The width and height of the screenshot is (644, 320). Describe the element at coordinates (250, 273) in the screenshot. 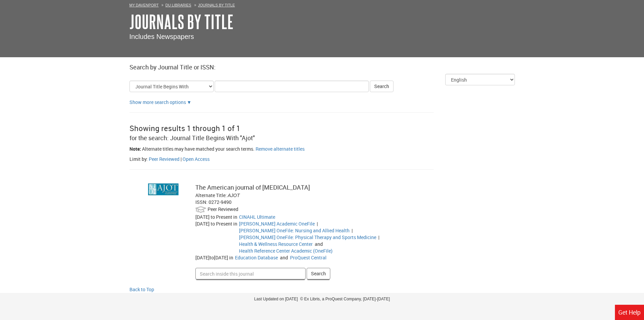

I see `input: Search inside this journal` at that location.